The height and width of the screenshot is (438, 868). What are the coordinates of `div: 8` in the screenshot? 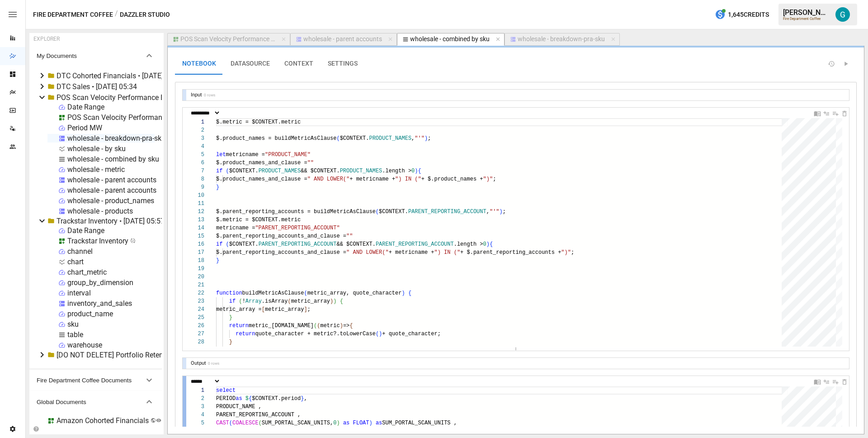 It's located at (196, 179).